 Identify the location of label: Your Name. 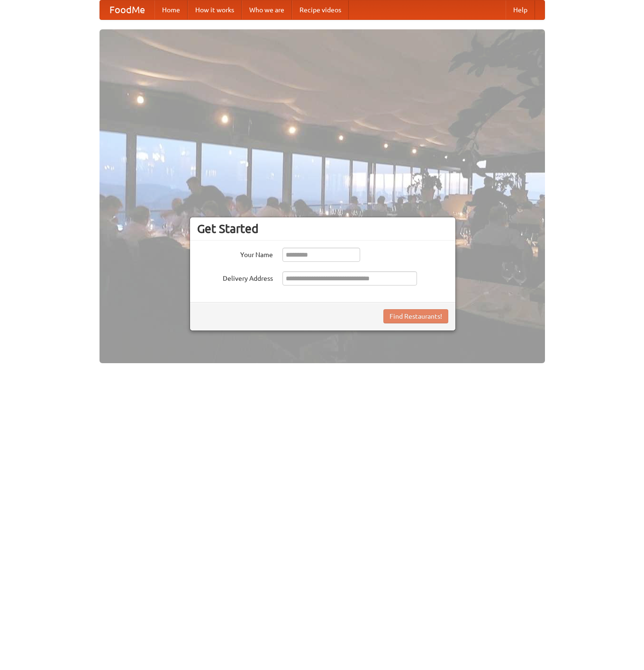
(235, 254).